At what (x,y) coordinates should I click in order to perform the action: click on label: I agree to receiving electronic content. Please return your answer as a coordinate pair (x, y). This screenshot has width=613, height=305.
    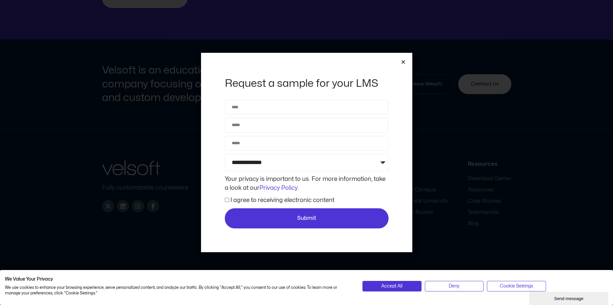
    Looking at the image, I should click on (282, 200).